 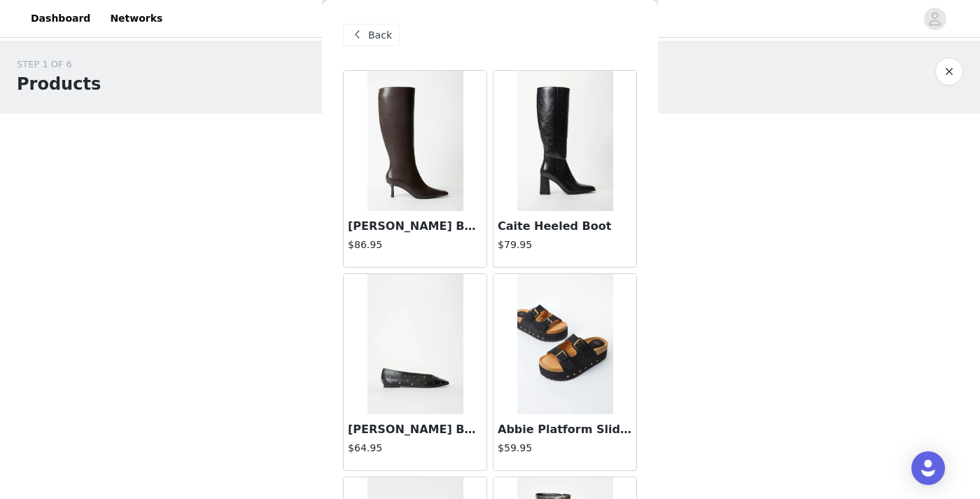 What do you see at coordinates (59, 84) in the screenshot?
I see `h1: Products` at bounding box center [59, 84].